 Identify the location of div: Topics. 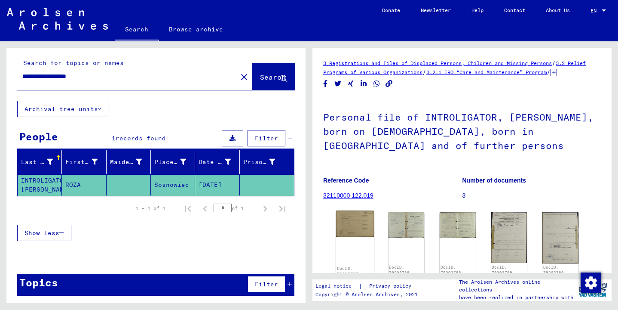
(39, 282).